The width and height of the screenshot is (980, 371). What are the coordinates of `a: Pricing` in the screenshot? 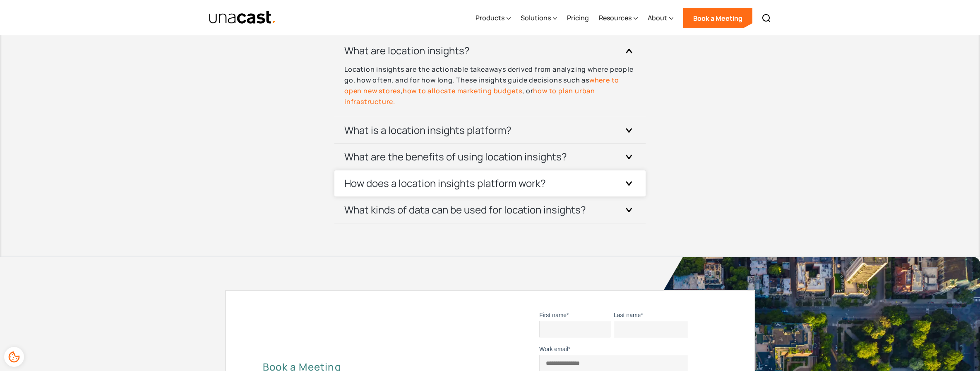 It's located at (577, 18).